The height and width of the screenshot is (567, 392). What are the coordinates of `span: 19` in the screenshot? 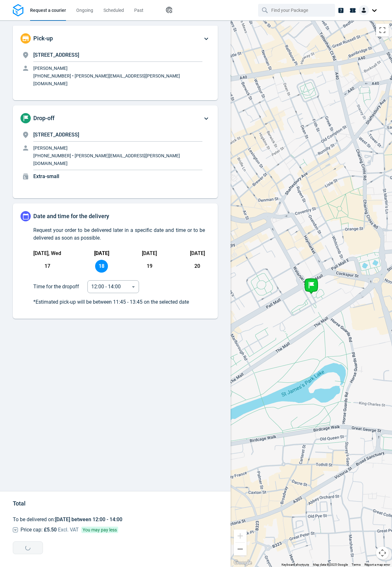 It's located at (150, 266).